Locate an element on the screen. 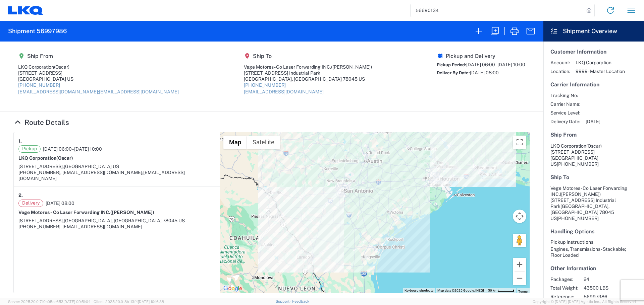 This screenshot has width=644, height=305. h5: Customer Information is located at coordinates (593, 52).